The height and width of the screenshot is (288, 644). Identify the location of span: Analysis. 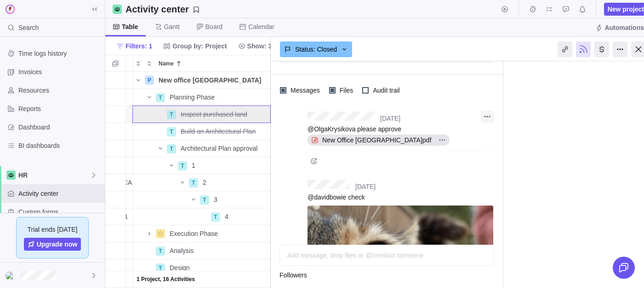
(181, 251).